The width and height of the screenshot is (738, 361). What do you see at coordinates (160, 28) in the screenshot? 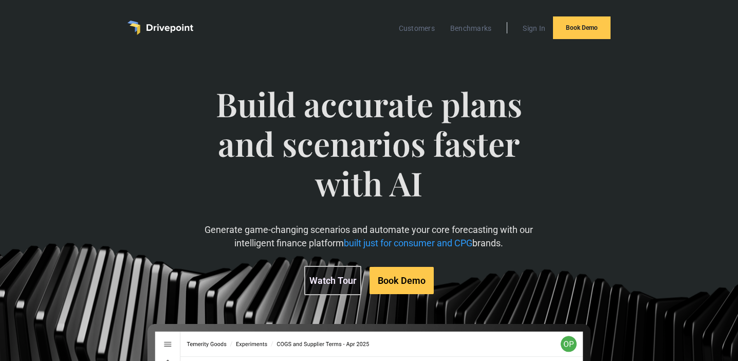
I see `a: home` at bounding box center [160, 28].